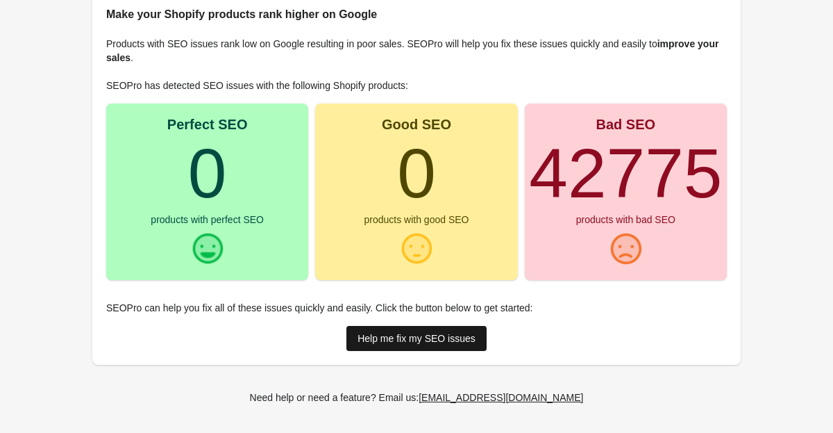  Describe the element at coordinates (417, 219) in the screenshot. I see `div: products with good SEO` at that location.